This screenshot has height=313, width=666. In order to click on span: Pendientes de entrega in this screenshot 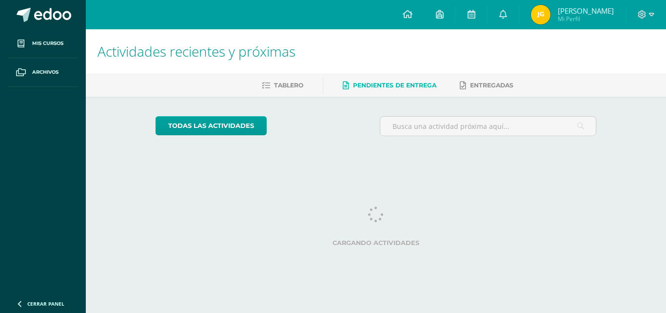, I will do `click(394, 85)`.